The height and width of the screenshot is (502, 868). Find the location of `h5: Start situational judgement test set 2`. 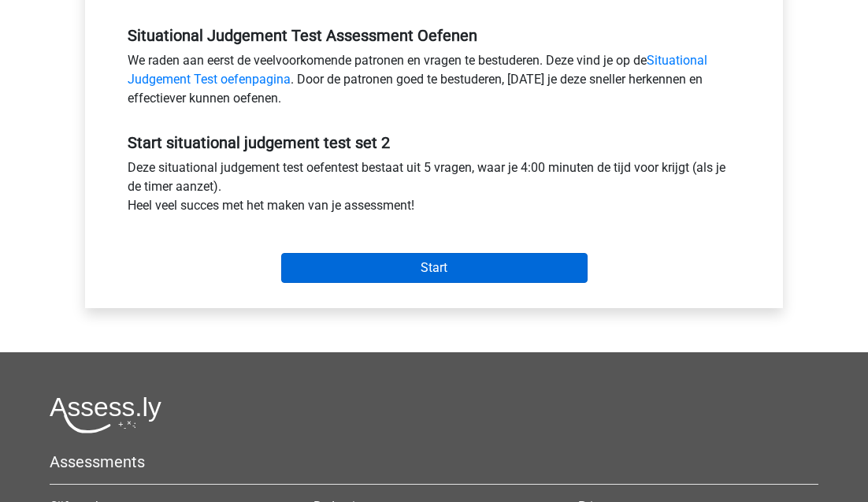

h5: Start situational judgement test set 2 is located at coordinates (434, 143).